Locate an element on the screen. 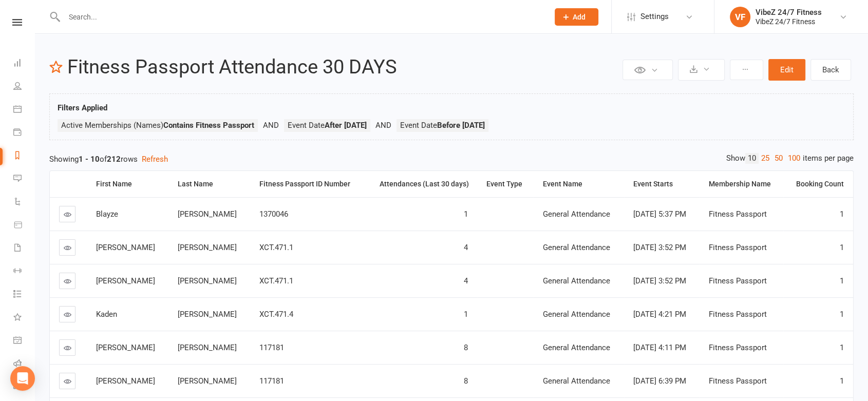 Image resolution: width=868 pixels, height=401 pixels. a: Back is located at coordinates (830, 70).